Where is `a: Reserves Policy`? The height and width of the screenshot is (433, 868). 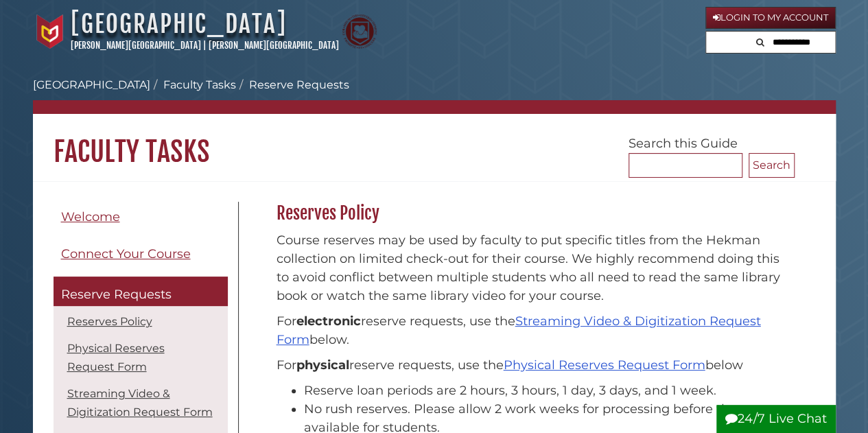
a: Reserves Policy is located at coordinates (109, 321).